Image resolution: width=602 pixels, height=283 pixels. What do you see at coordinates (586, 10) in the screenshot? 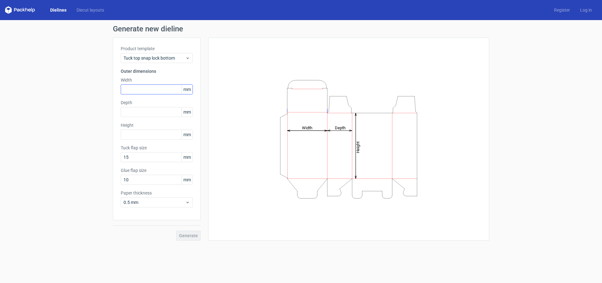
I see `a: Log in` at bounding box center [586, 10].